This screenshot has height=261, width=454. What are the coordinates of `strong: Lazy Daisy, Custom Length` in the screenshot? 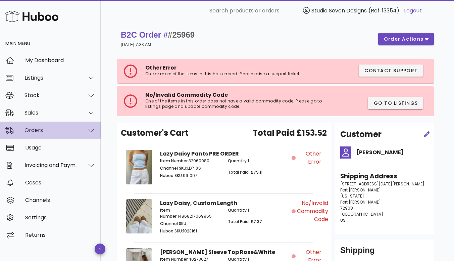 It's located at (199, 203).